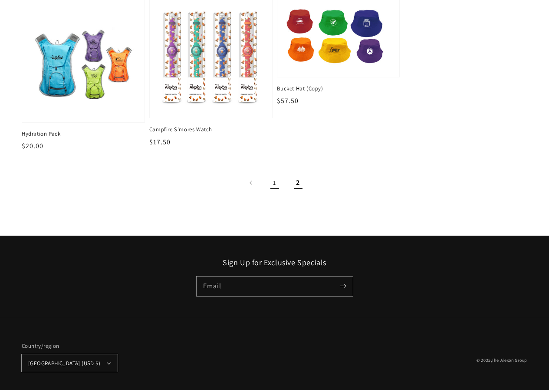 The width and height of the screenshot is (549, 390). Describe the element at coordinates (211, 129) in the screenshot. I see `span: Campfire S'mores Watch` at that location.